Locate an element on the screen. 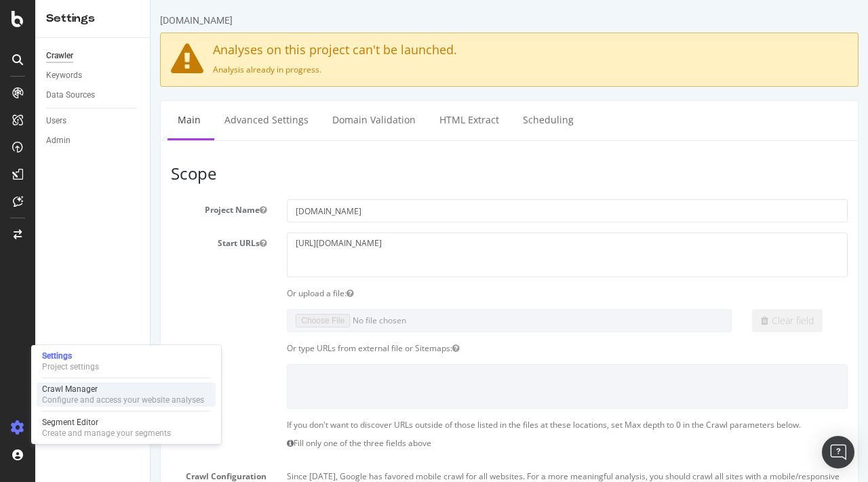 The width and height of the screenshot is (868, 482). h4: Analyses on this project can't be launched. is located at coordinates (358, 50).